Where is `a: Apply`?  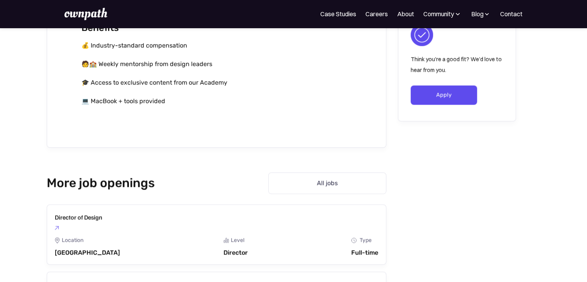
a: Apply is located at coordinates (444, 95).